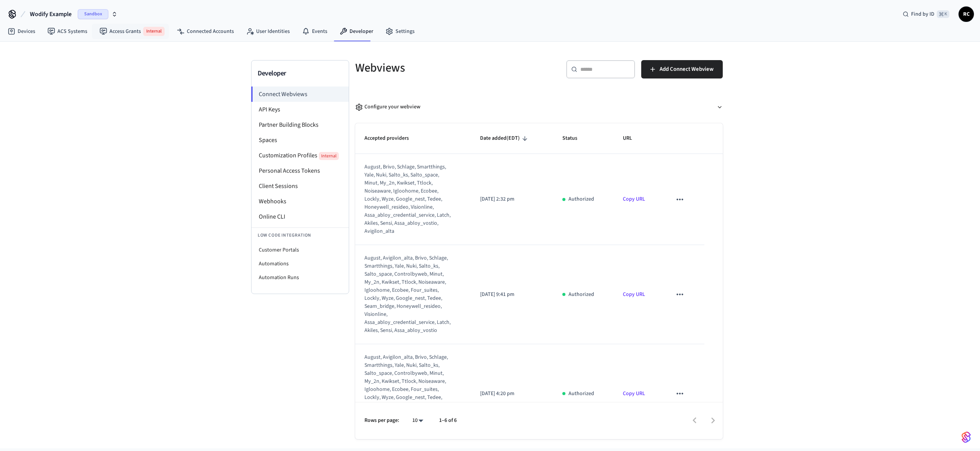  Describe the element at coordinates (300, 140) in the screenshot. I see `li: Spaces` at that location.